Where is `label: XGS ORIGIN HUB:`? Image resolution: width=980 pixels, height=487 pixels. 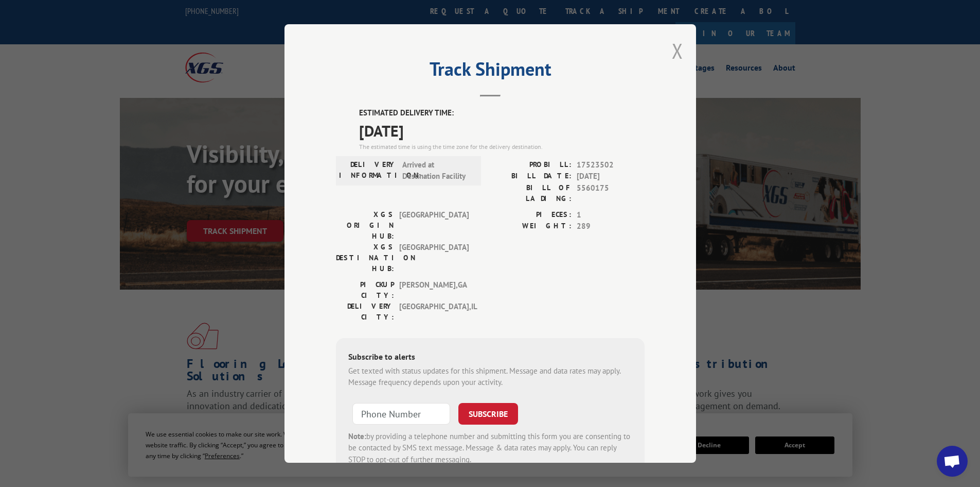
label: XGS ORIGIN HUB: is located at coordinates (365, 226).